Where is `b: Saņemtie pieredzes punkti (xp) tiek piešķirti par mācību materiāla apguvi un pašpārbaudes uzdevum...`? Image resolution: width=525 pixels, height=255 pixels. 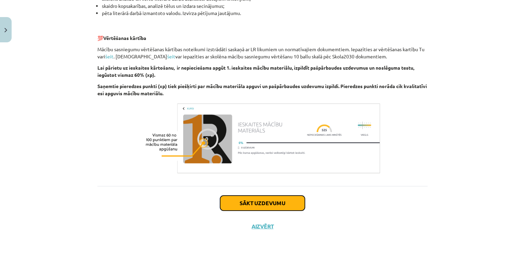 b: Saņemtie pieredzes punkti (xp) tiek piešķirti par mācību materiāla apguvi un pašpārbaudes uzdevum... is located at coordinates (262, 89).